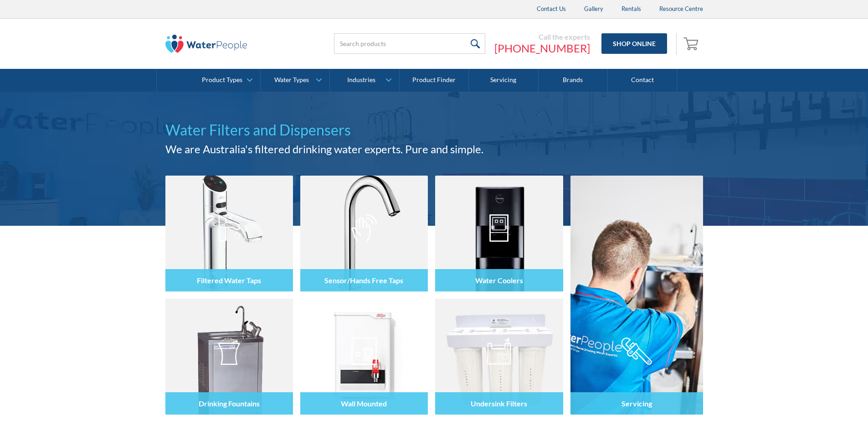  I want to click on div: Water Types, so click(292, 80).